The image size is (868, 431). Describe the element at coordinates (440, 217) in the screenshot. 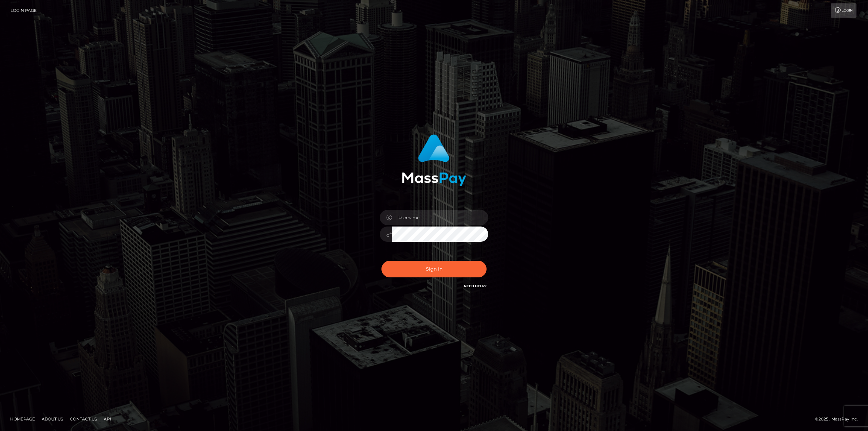

I see `input: Username...` at that location.